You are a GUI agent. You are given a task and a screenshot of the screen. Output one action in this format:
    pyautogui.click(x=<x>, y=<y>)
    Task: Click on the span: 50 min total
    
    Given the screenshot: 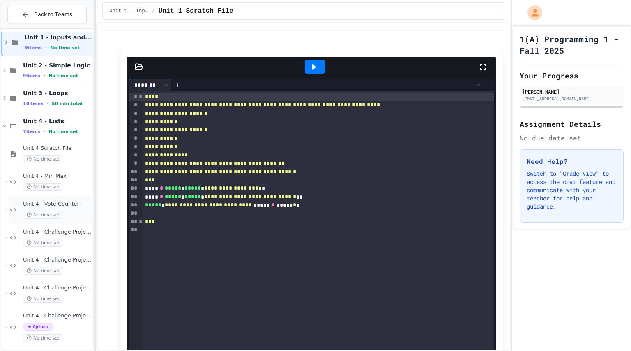 What is the action you would take?
    pyautogui.click(x=67, y=104)
    